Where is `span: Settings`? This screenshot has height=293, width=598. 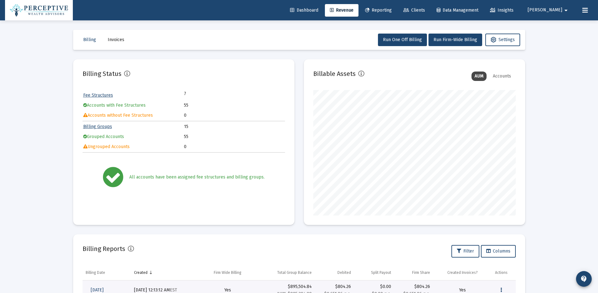 span: Settings is located at coordinates (503, 40).